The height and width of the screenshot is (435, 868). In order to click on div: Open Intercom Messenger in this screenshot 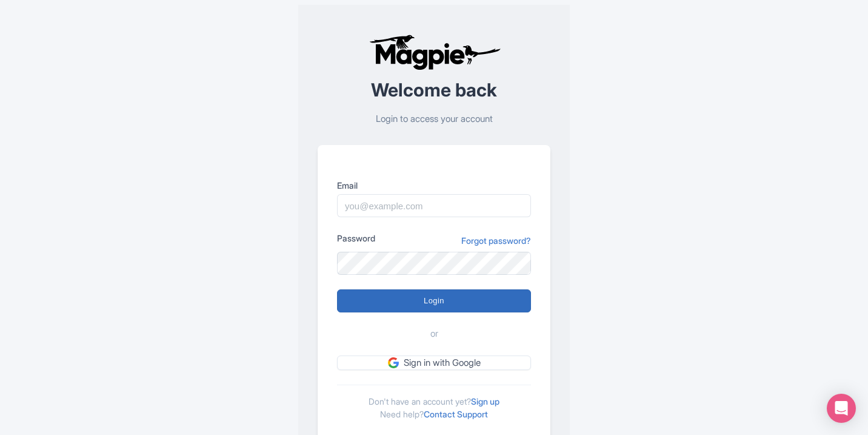, I will do `click(841, 408)`.